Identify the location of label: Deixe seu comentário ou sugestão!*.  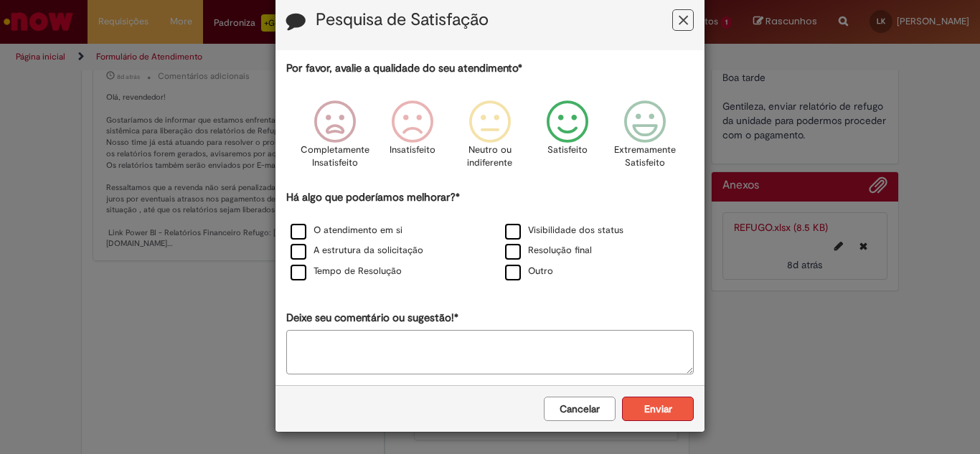
(372, 318).